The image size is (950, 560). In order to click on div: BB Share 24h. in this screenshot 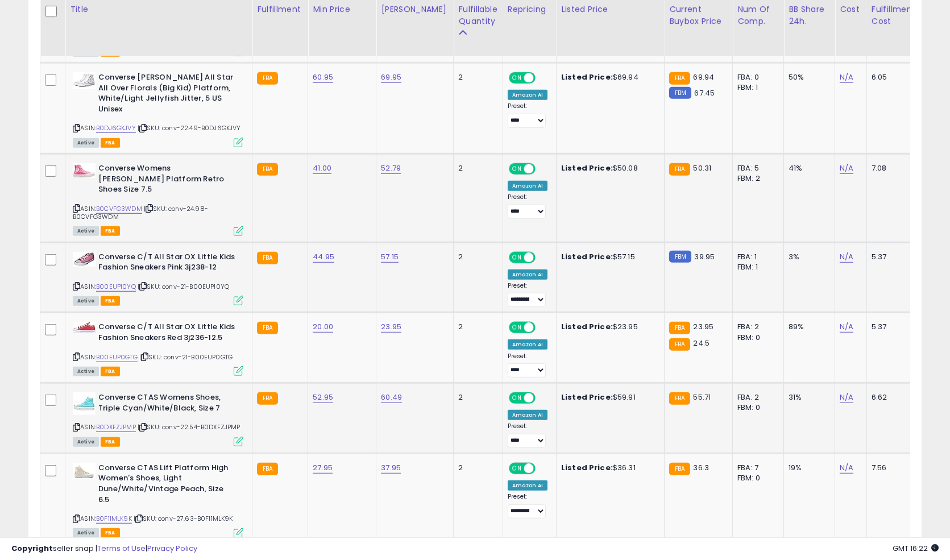, I will do `click(809, 16)`.